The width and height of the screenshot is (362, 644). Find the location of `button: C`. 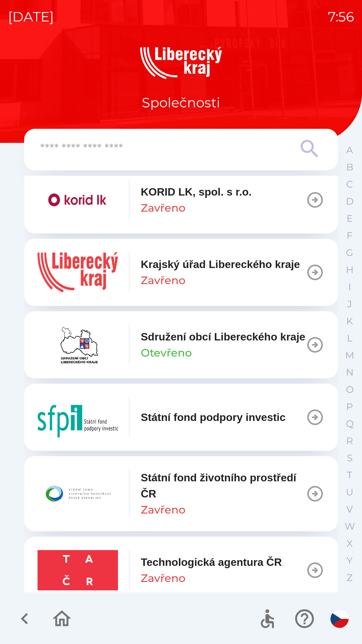

button: C is located at coordinates (350, 184).